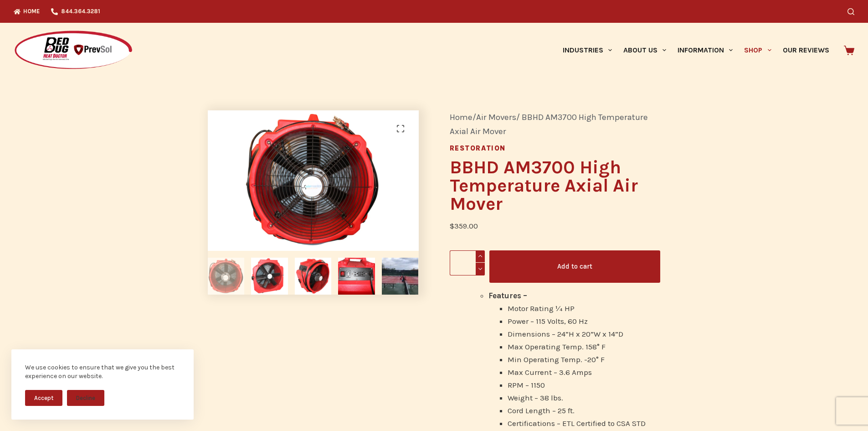 The height and width of the screenshot is (431, 868). I want to click on span: Power – 115 Volts, 60 Hz, so click(548, 321).